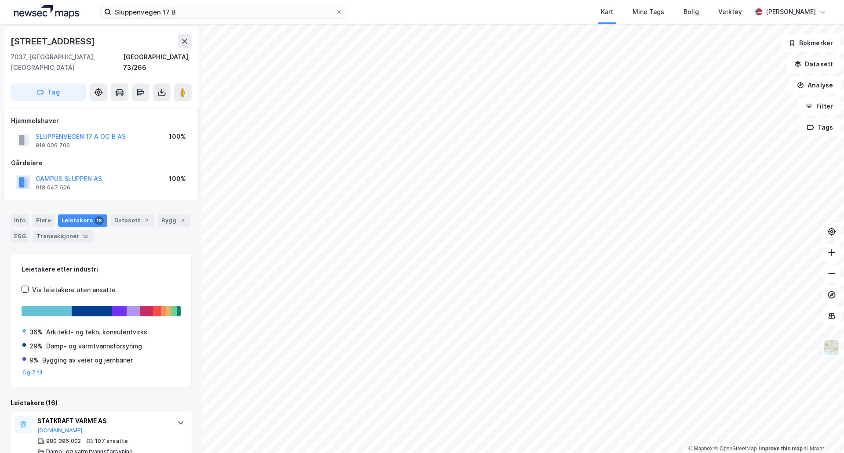 The image size is (844, 453). Describe the element at coordinates (98, 332) in the screenshot. I see `div: Arkitekt- og tekn. konsulentvirks.` at that location.